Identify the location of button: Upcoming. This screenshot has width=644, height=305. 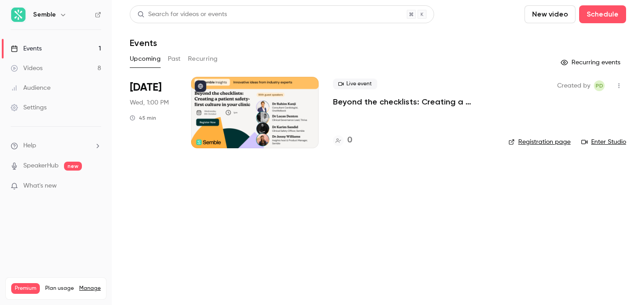
(145, 59).